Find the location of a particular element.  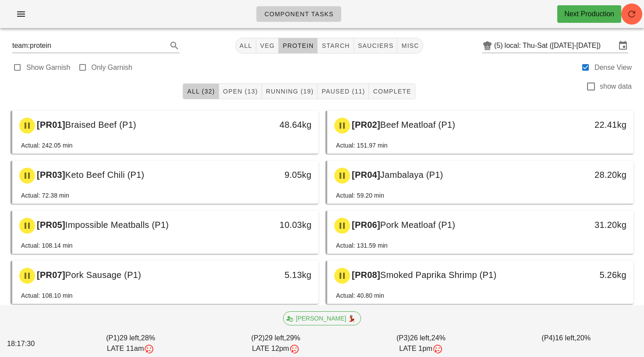

a: Component Tasks is located at coordinates (299, 14).